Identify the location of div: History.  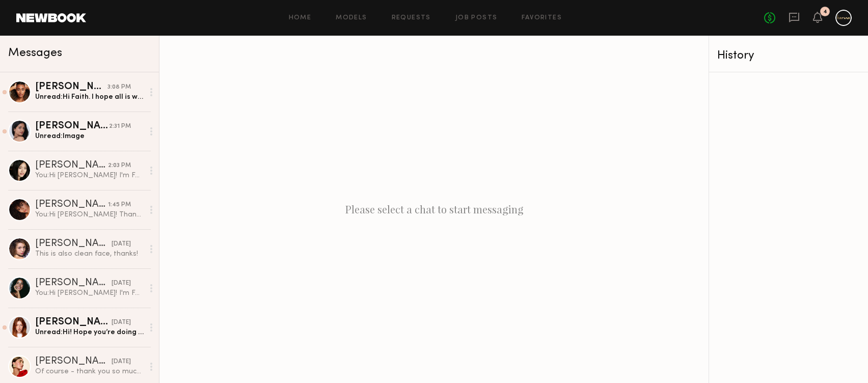
(789, 56).